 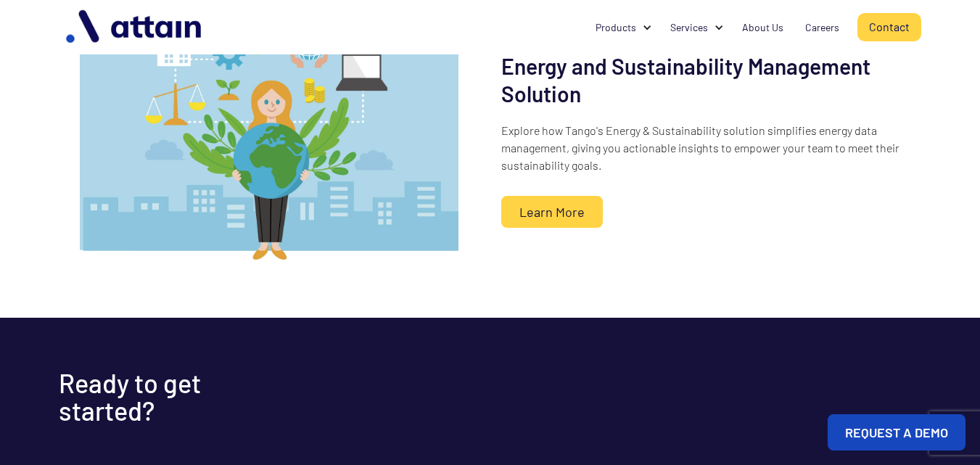 I want to click on img: logo, so click(x=135, y=26).